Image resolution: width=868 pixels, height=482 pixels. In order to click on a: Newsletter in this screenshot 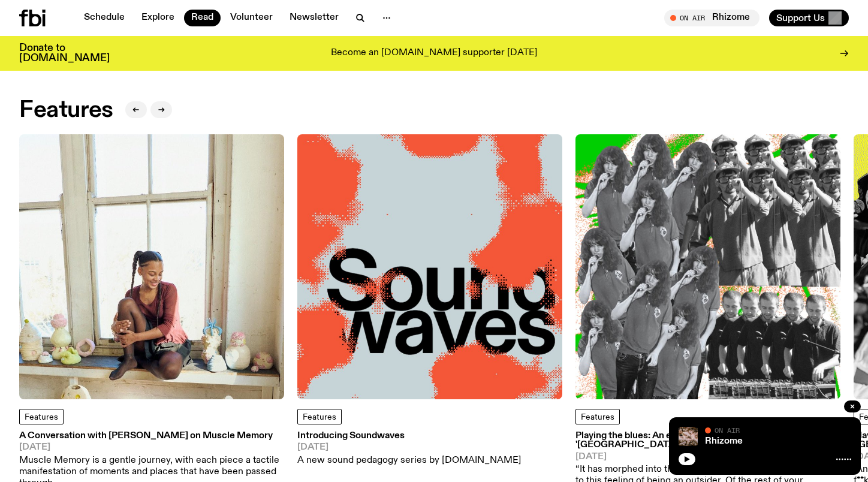, I will do `click(314, 18)`.